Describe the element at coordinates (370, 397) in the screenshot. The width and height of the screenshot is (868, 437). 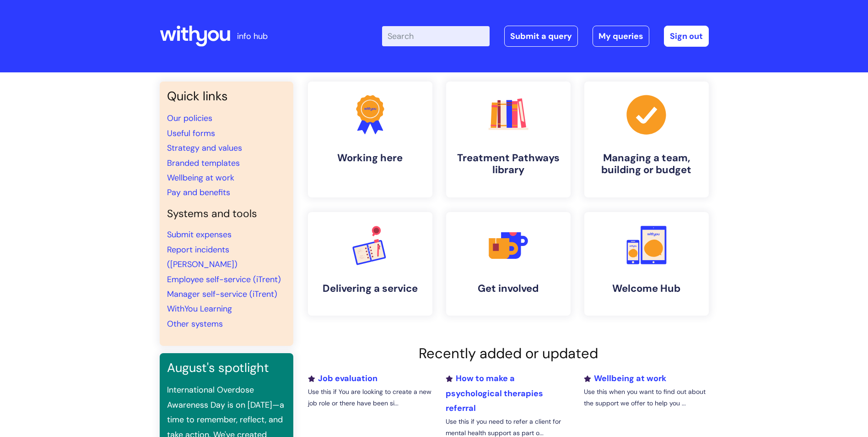
I see `p: Use this if You are looking to create a new job role or there have been si...` at that location.